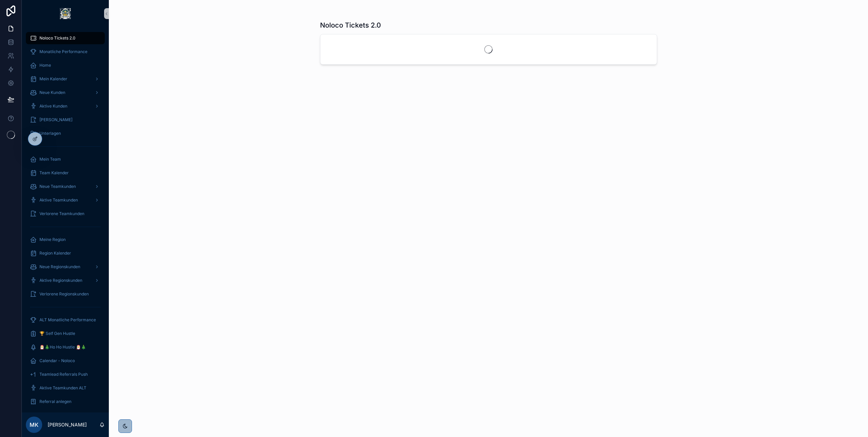 The height and width of the screenshot is (437, 868). Describe the element at coordinates (66, 267) in the screenshot. I see `a: Neue Regionskunden` at that location.